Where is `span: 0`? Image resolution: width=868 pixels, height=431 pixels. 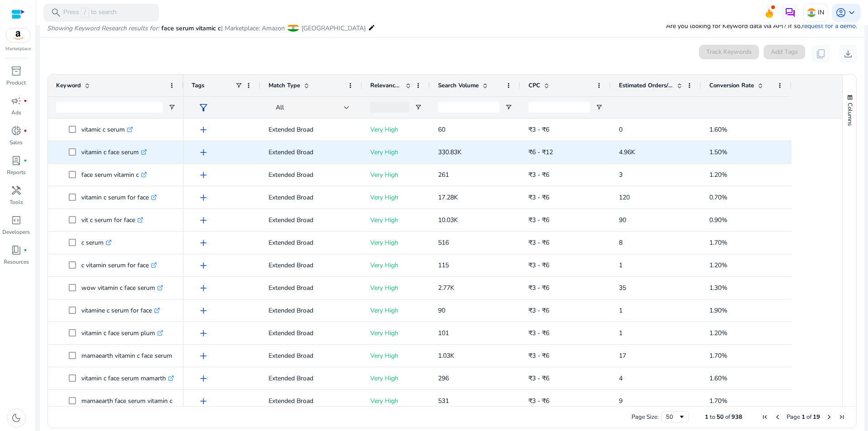
span: 0 is located at coordinates (620, 129).